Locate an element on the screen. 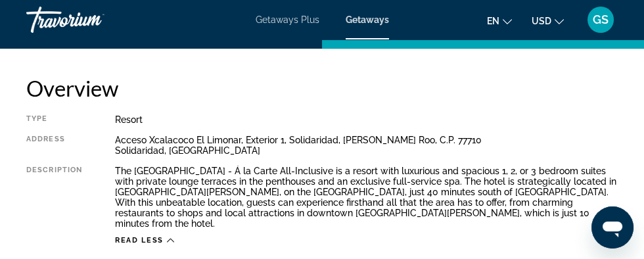 The image size is (644, 259). h2: Overview is located at coordinates (322, 88).